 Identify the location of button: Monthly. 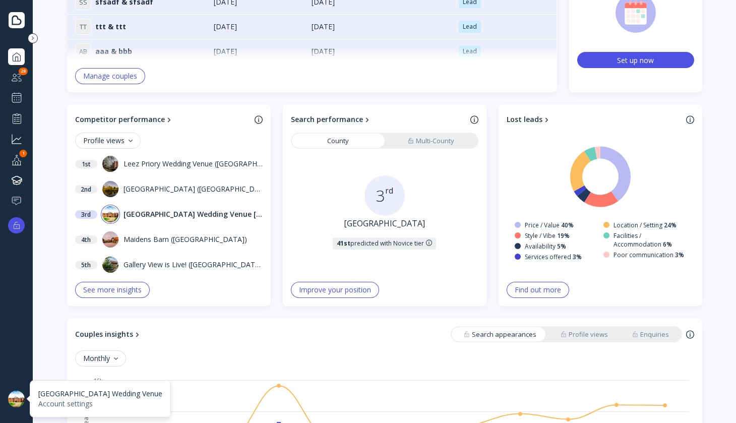
(100, 359).